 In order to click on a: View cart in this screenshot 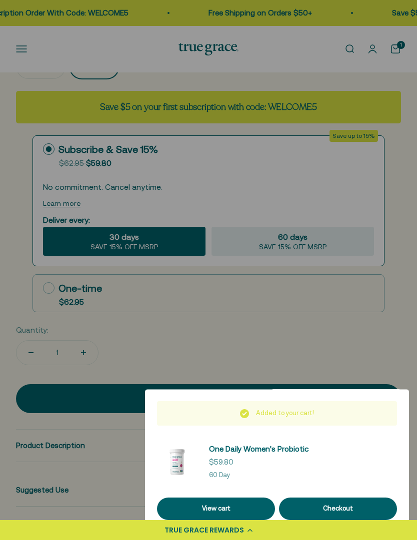, I will do `click(216, 509)`.